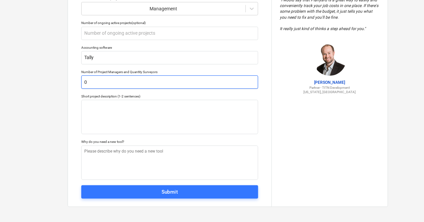 The image size is (424, 222). I want to click on p: Partner - TITN Development, so click(330, 87).